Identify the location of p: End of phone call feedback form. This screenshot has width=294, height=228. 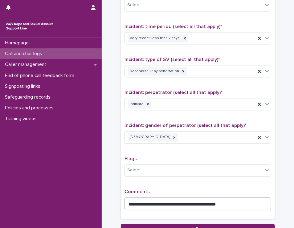
(41, 76).